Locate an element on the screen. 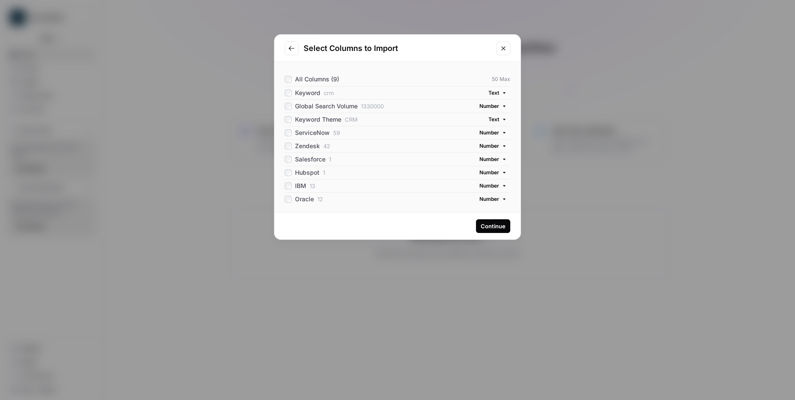  span: 42 is located at coordinates (327, 146).